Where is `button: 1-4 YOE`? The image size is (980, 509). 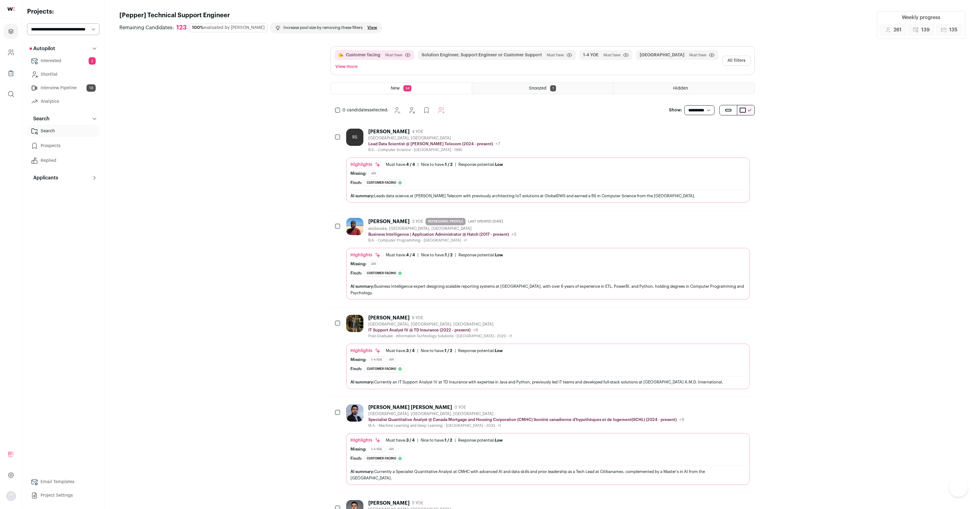
button: 1-4 YOE is located at coordinates (591, 55).